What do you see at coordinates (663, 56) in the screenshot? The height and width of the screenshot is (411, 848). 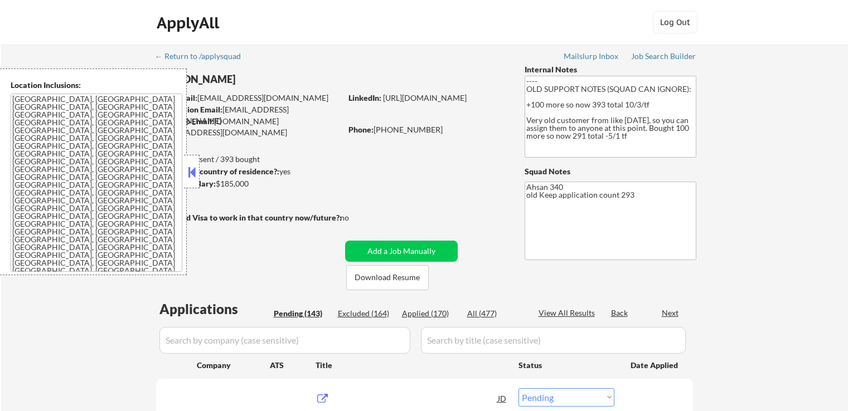 I see `div: Job Search Builder` at bounding box center [663, 56].